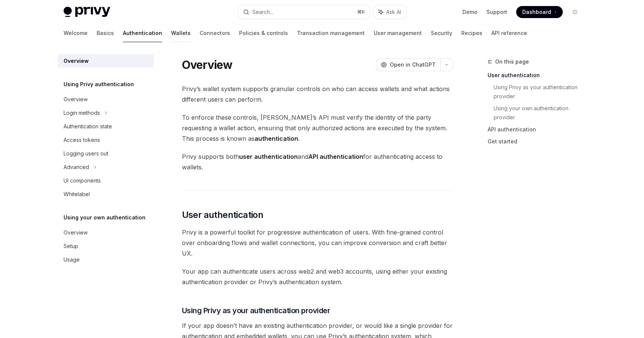 This screenshot has height=338, width=644. Describe the element at coordinates (268, 157) in the screenshot. I see `strong: user authentication` at that location.